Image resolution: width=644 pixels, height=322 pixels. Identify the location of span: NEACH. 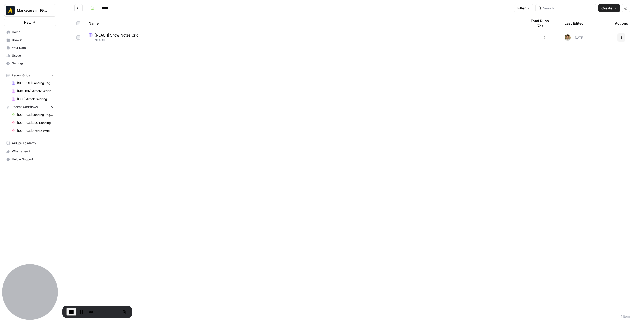
(303, 40).